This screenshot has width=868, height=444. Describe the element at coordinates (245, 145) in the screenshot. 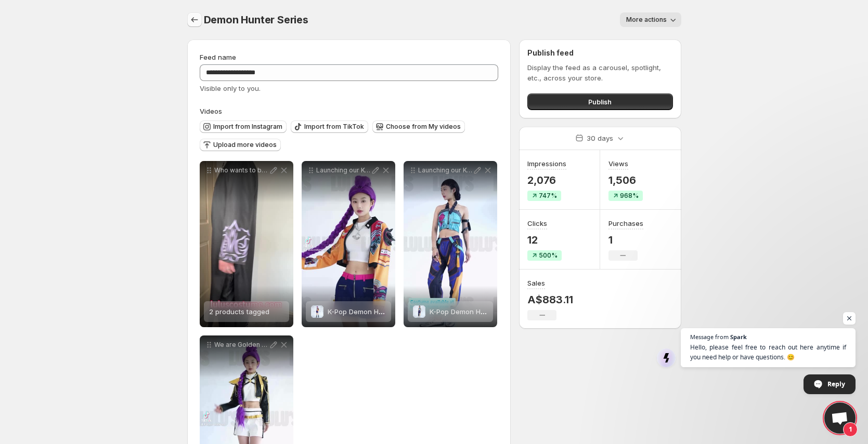

I see `span: Upload more videos` at that location.